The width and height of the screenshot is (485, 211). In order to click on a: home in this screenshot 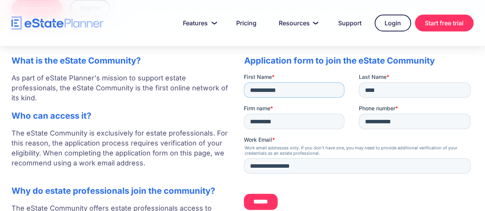, I will do `click(58, 23)`.